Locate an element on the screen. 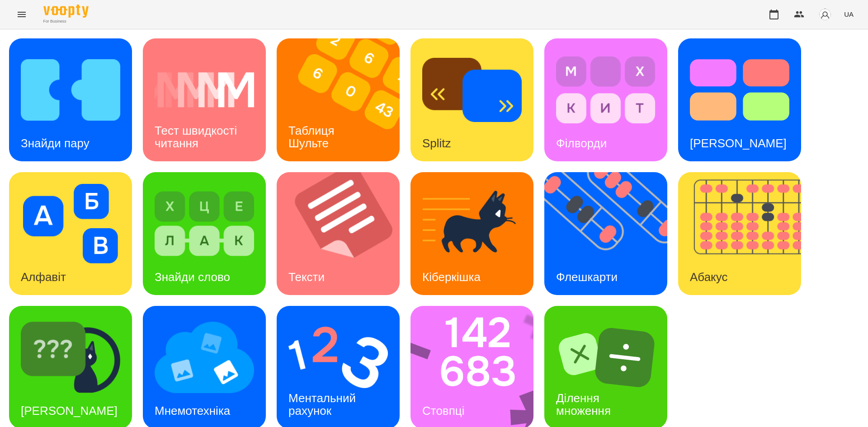 This screenshot has height=427, width=868. img: Тексти is located at coordinates (344, 233).